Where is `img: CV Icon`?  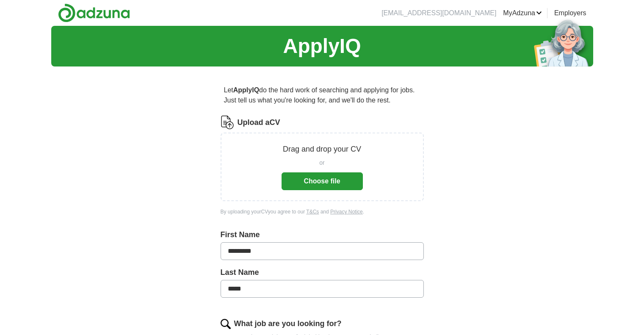 img: CV Icon is located at coordinates (228, 122).